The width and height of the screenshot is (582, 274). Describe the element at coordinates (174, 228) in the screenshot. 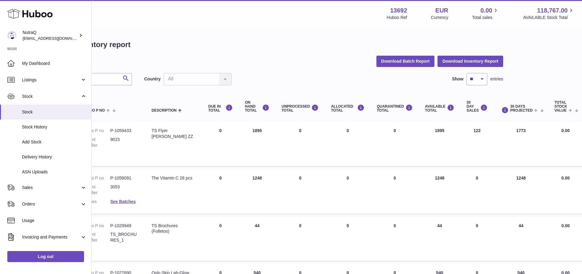

I see `div: TS Brochures (Folletos)` at that location.